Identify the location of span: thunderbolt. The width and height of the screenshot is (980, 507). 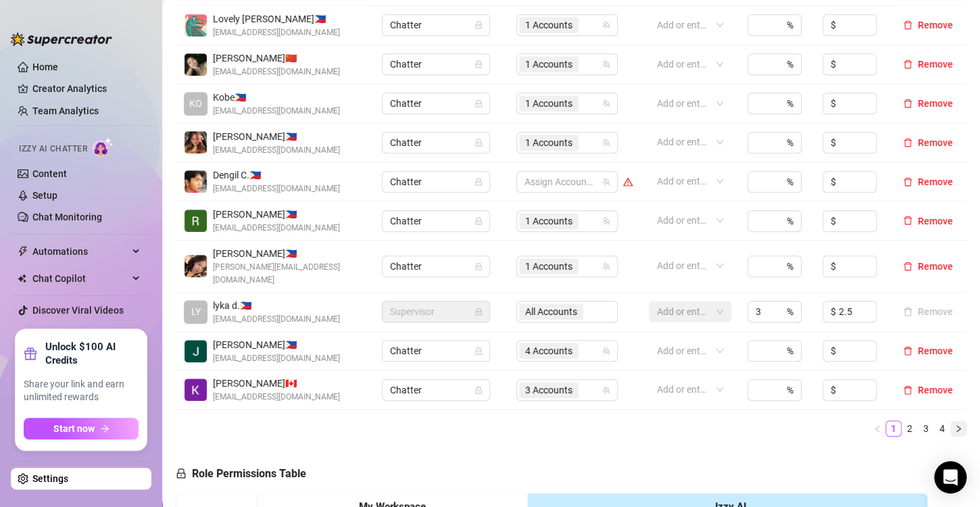
(23, 251).